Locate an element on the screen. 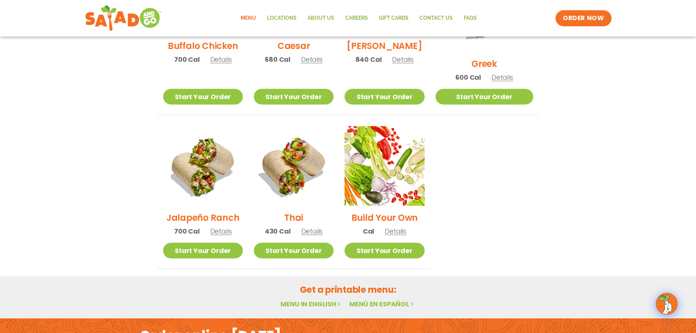 The image size is (696, 333). a: FAQs is located at coordinates (470, 18).